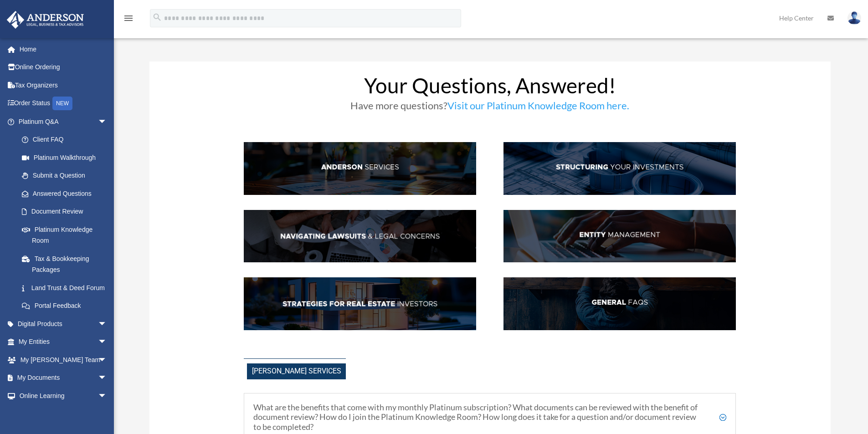  What do you see at coordinates (620, 304) in the screenshot?
I see `img: GenFAQ_hdr` at bounding box center [620, 304].